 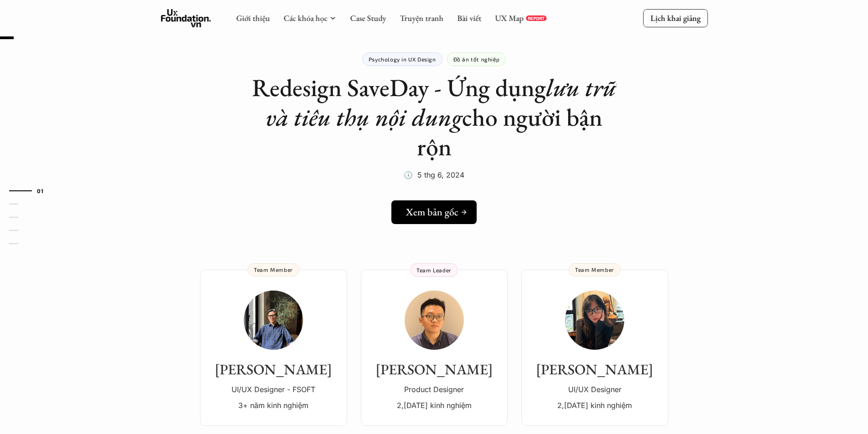 What do you see at coordinates (422, 18) in the screenshot?
I see `a: Truyện tranh` at bounding box center [422, 18].